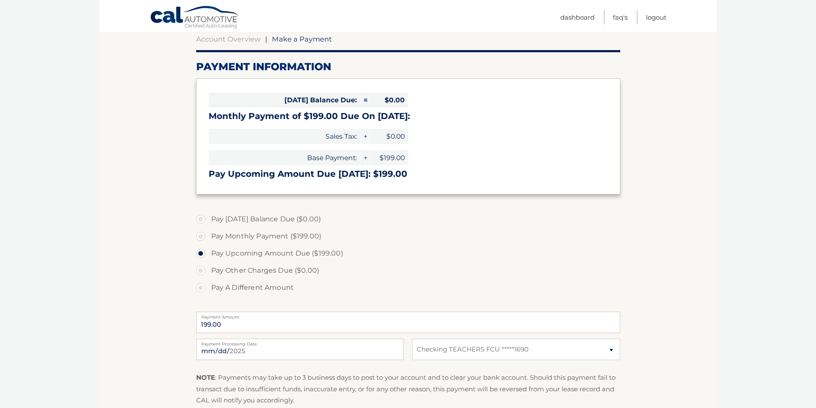 The height and width of the screenshot is (408, 816). Describe the element at coordinates (195, 18) in the screenshot. I see `a: Cal Automotive` at that location.